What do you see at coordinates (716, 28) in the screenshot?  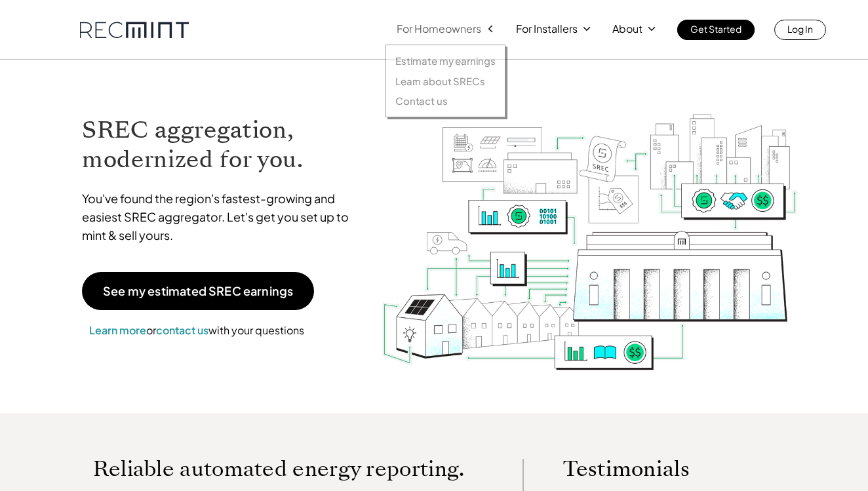 I see `p: Get Started` at bounding box center [716, 28].